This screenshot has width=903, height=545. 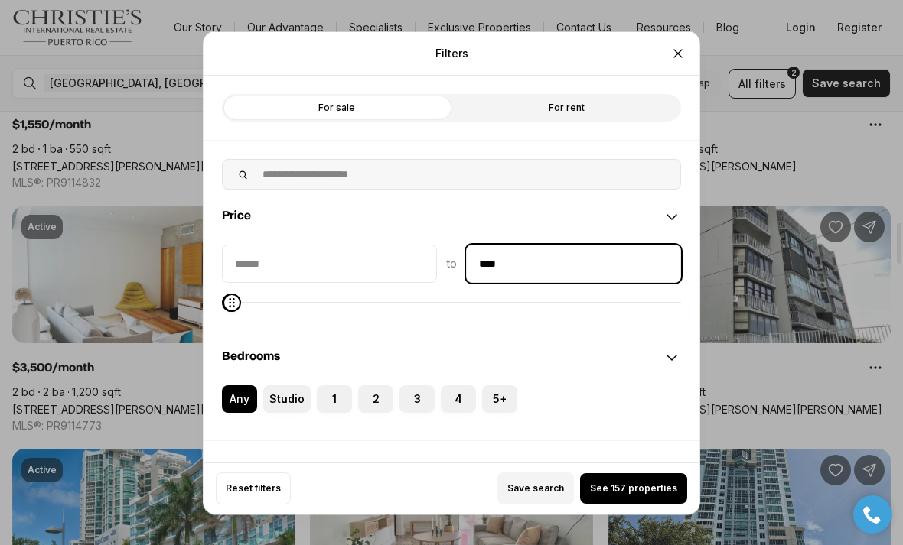 What do you see at coordinates (633, 489) in the screenshot?
I see `button: See 157 properties` at bounding box center [633, 489].